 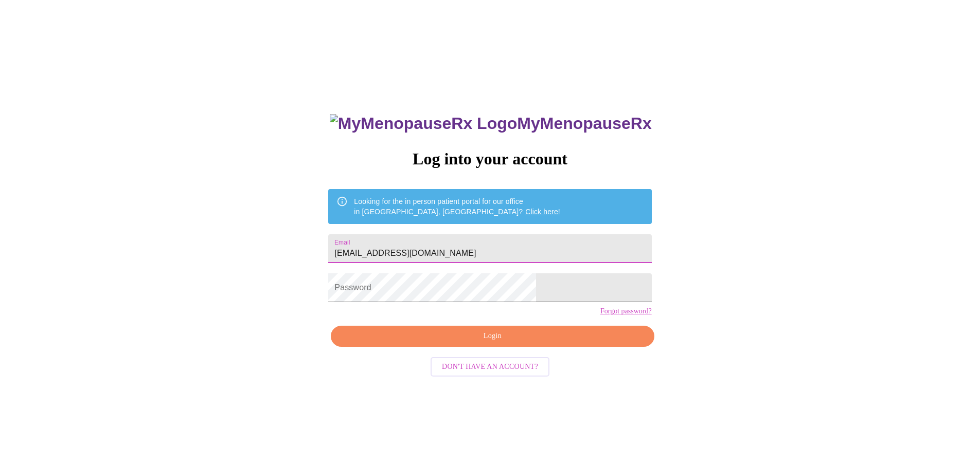 I want to click on h3: Log into your account, so click(x=490, y=159).